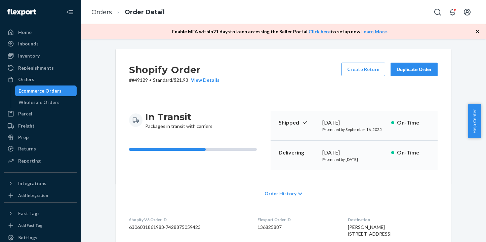 The image size is (486, 242). What do you see at coordinates (354, 129) in the screenshot?
I see `p: Promised by September 16, 2025` at bounding box center [354, 129].